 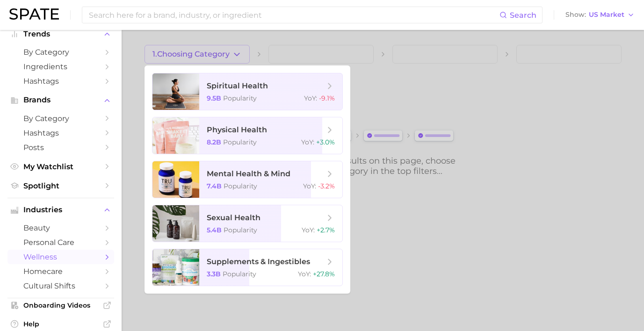 What do you see at coordinates (247, 179) in the screenshot?
I see `ul: 1.Choosing Category` at bounding box center [247, 179].